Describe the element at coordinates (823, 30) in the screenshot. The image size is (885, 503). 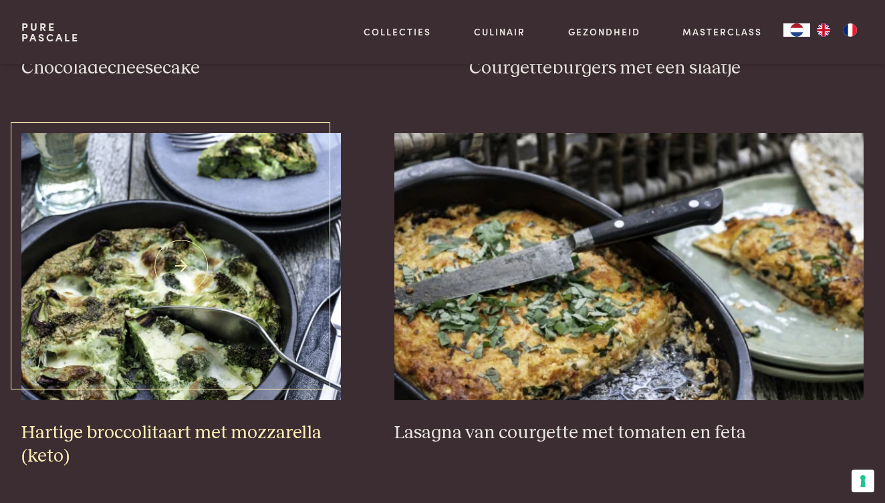
I see `a: EN` at that location.